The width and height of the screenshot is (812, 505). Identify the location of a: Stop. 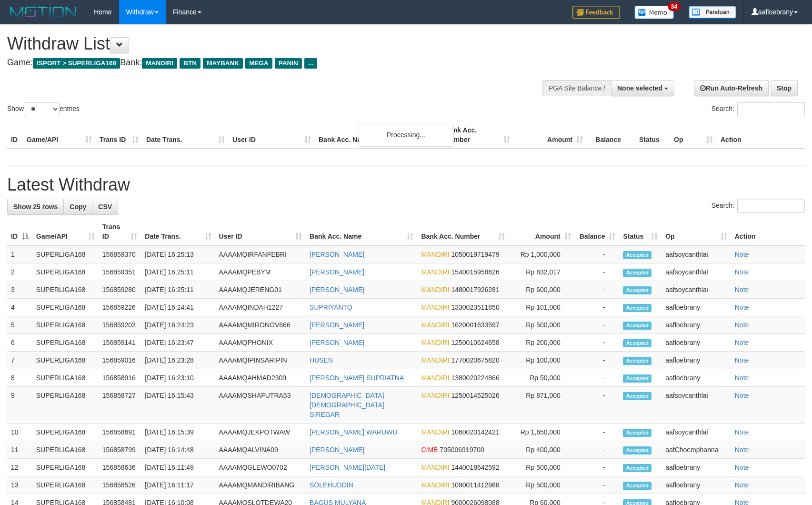
(784, 88).